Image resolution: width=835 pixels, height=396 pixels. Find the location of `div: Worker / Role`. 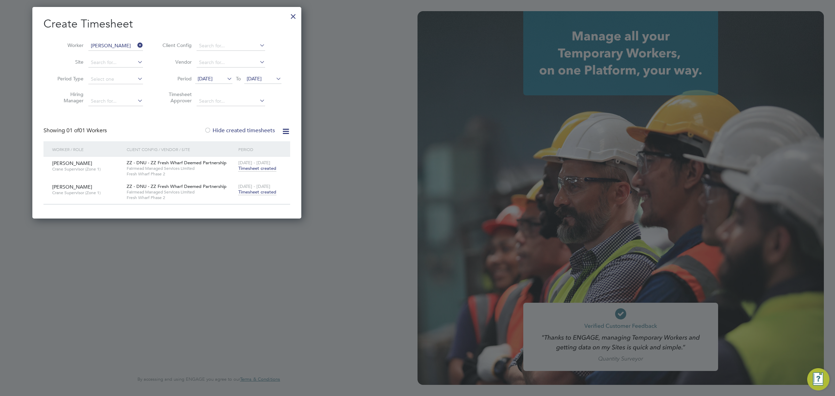

div: Worker / Role is located at coordinates (88, 149).